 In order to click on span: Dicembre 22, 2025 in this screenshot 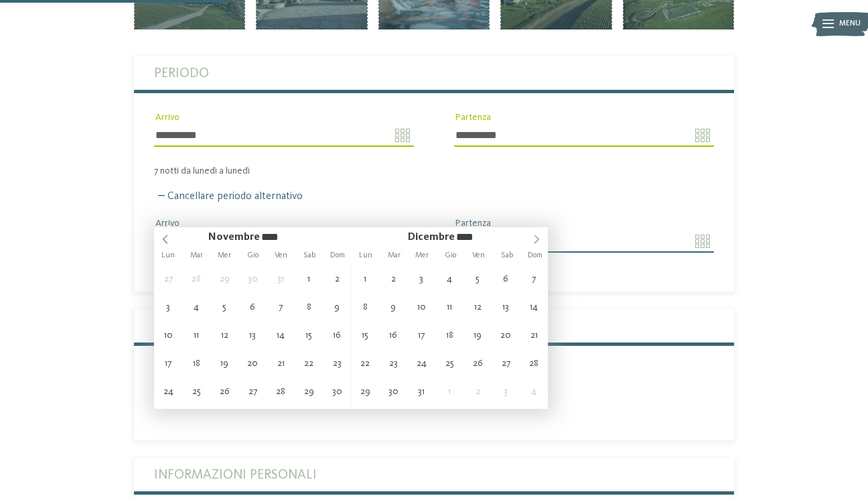, I will do `click(365, 363)`.